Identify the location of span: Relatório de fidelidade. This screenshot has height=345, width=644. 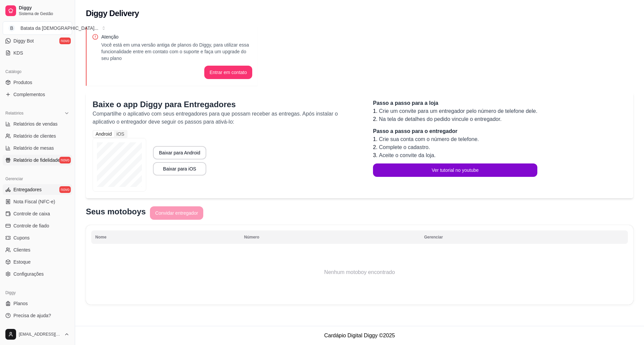
(37, 161).